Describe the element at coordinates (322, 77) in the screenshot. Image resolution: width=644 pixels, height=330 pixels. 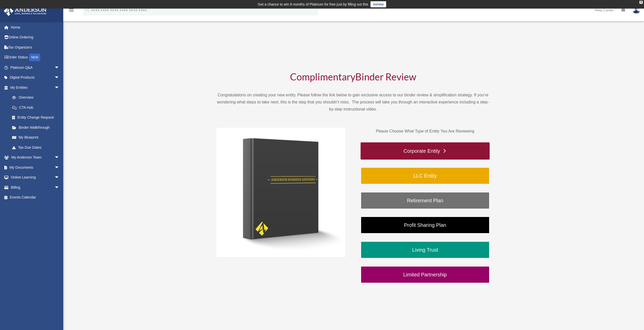
I see `span: Complimentary` at that location.